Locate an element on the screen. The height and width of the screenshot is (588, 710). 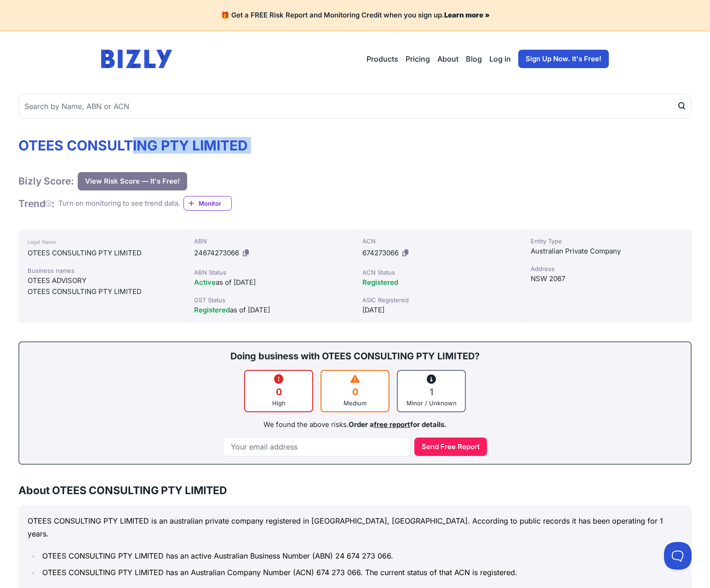
input: Search by Name, ABN or ACN is located at coordinates (355, 106).